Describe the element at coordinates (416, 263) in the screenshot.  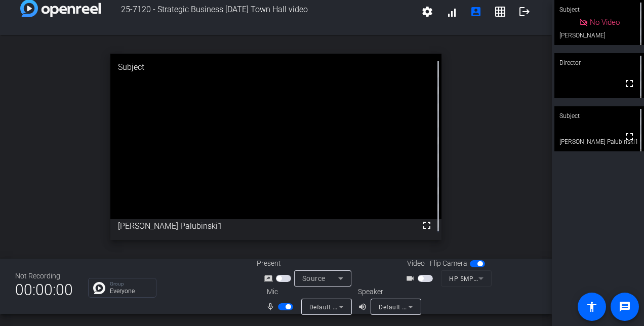
I see `span: Video` at that location.